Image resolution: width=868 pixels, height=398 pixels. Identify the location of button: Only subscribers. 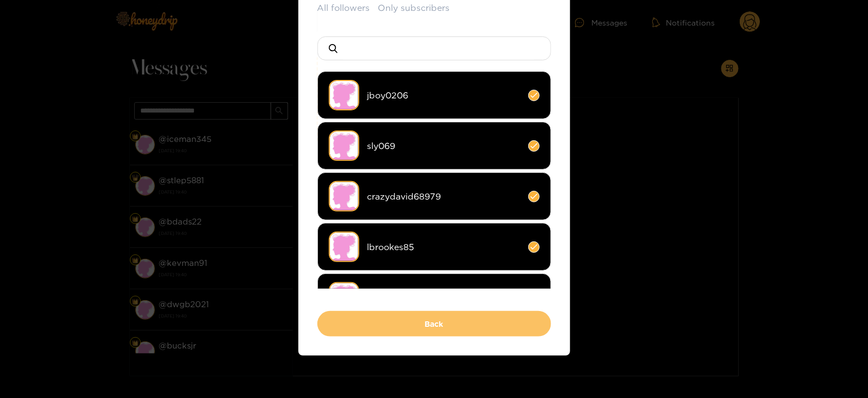
(414, 8).